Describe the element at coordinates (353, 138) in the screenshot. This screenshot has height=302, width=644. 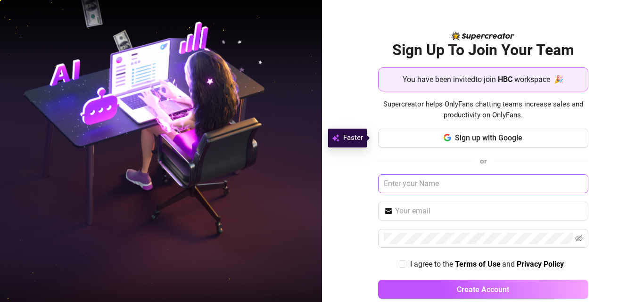
I see `span: Faster` at that location.